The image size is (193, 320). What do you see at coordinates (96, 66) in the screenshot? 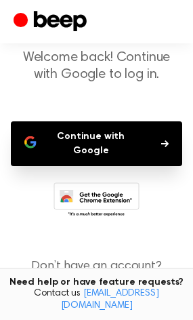
I see `p: Welcome back! Continue with Google to log in.` at bounding box center [96, 66].